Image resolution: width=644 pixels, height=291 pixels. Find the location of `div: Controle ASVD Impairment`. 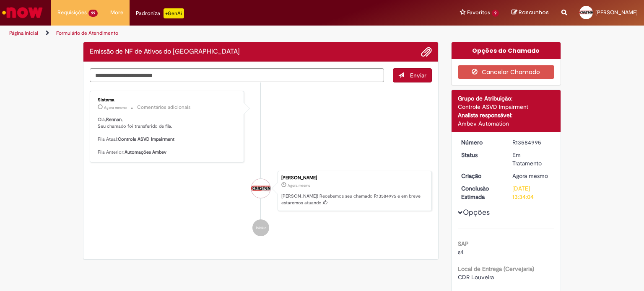

div: Controle ASVD Impairment is located at coordinates (506, 107).